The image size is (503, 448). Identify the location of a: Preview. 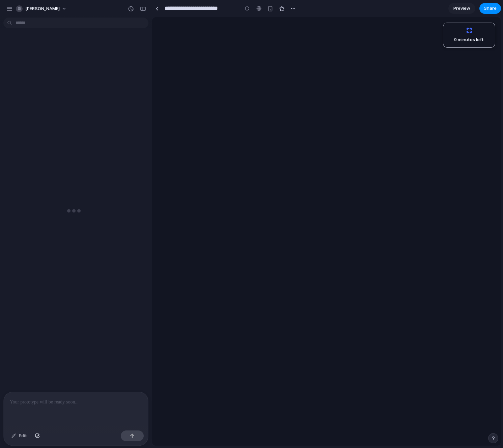
(462, 9).